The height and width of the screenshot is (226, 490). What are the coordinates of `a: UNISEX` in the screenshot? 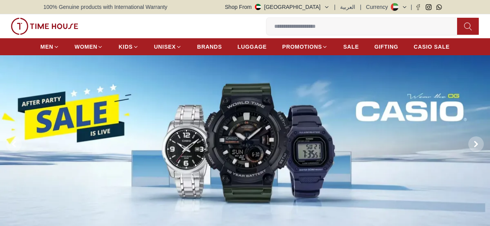 It's located at (168, 47).